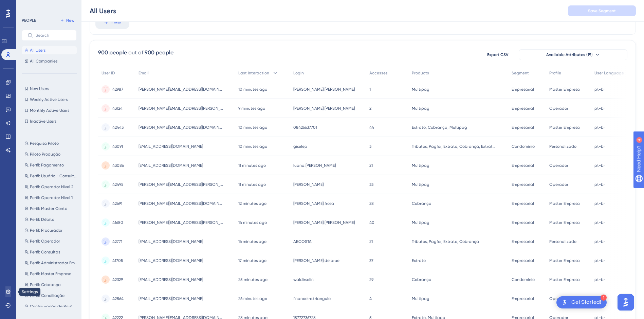  What do you see at coordinates (46, 230) in the screenshot?
I see `span: Perfil: Procurador` at bounding box center [46, 230].